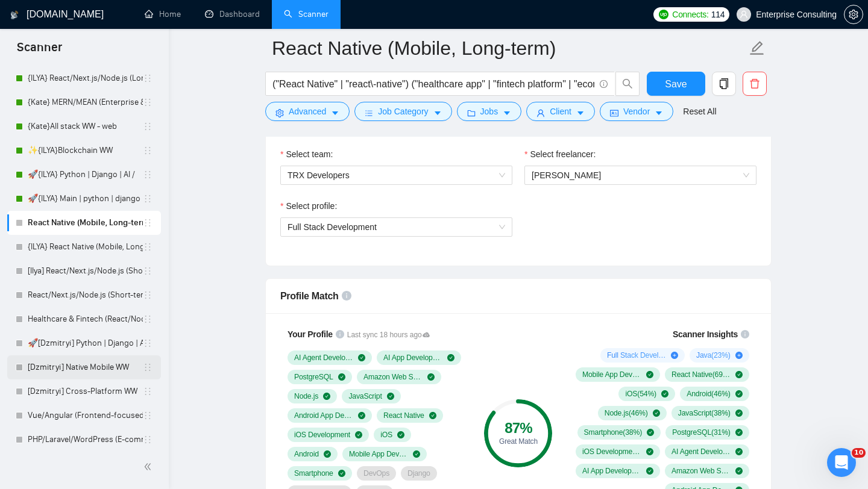  I want to click on span: Node.js ( 46 %), so click(626, 413).